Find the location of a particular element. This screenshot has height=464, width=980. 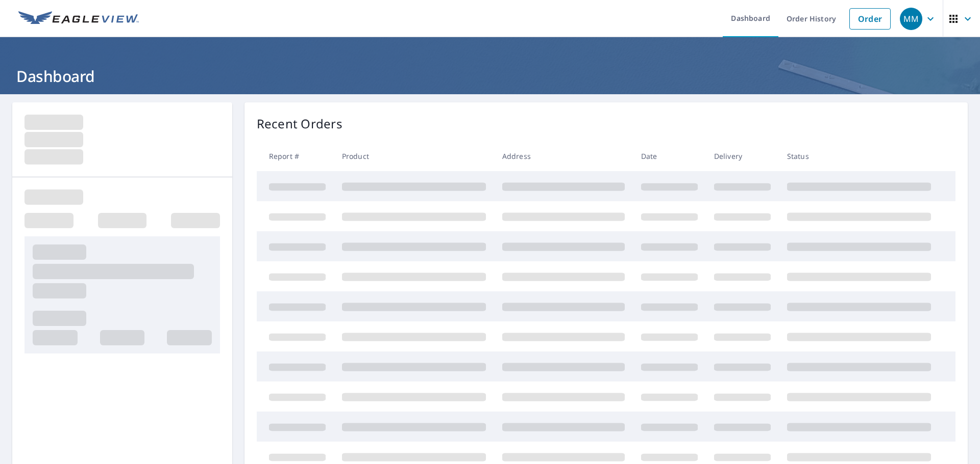

th: Status is located at coordinates (859, 156).